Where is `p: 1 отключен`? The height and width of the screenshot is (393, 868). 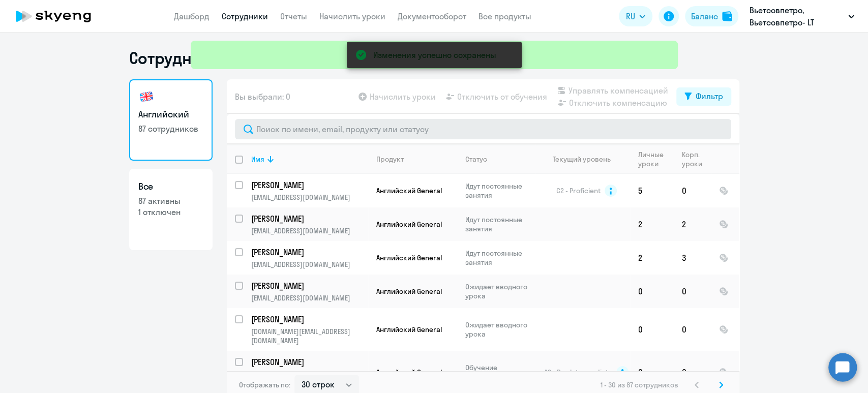 p: 1 отключен is located at coordinates (171, 212).